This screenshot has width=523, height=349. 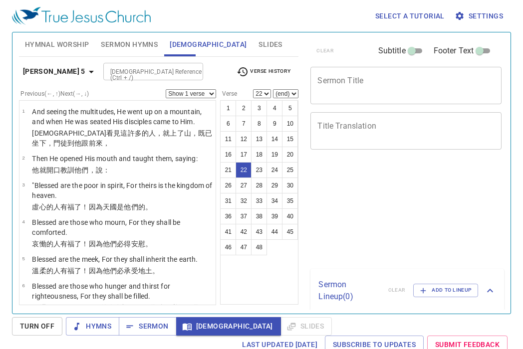 What do you see at coordinates (290, 216) in the screenshot?
I see `button: 40` at bounding box center [290, 216].